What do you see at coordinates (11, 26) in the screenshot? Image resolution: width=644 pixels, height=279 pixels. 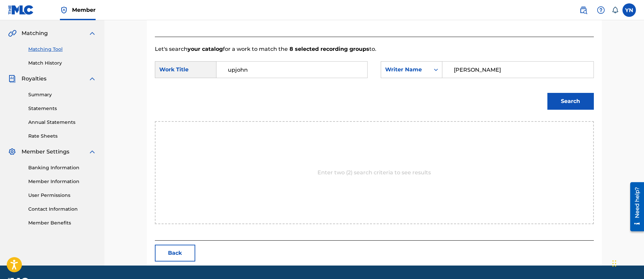 I see `div: Open Resource Center` at bounding box center [11, 26].